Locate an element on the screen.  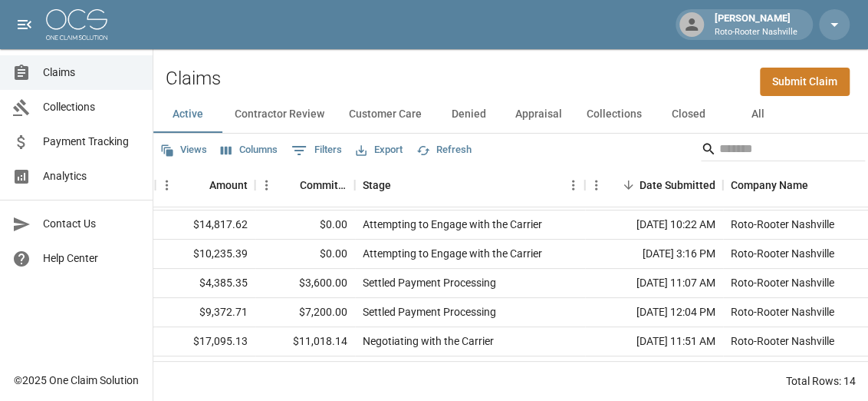
button: Customer Care is located at coordinates (385, 114).